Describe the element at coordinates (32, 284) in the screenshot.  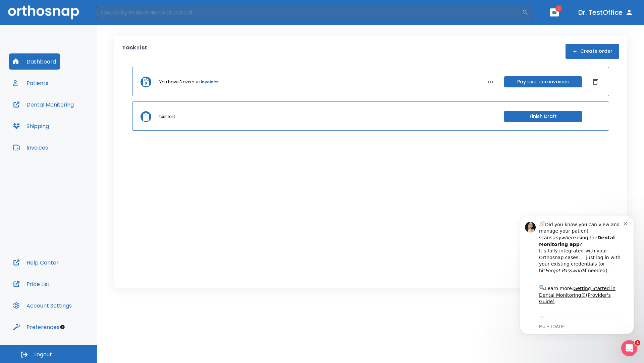
I see `a: Price List` at that location.